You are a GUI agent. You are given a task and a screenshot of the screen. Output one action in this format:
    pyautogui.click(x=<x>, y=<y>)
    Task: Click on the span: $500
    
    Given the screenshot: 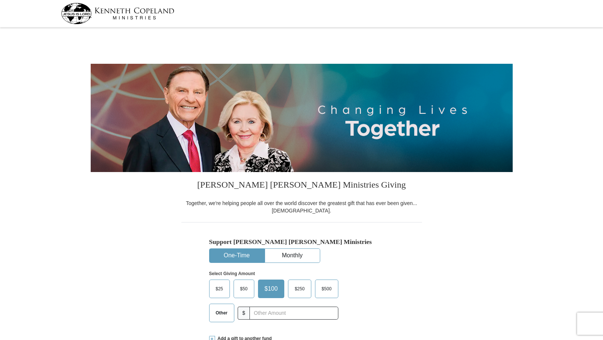 What is the action you would take?
    pyautogui.click(x=327, y=289)
    